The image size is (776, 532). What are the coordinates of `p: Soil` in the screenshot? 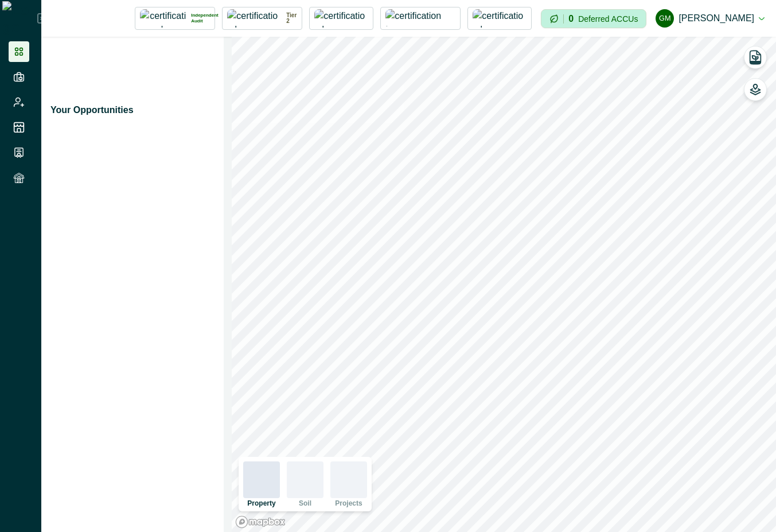 It's located at (305, 503).